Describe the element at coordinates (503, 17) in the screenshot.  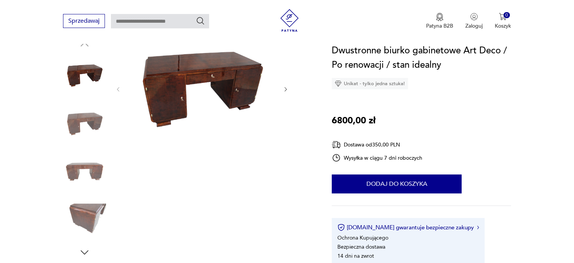
I see `img: Ikona koszyka` at that location.